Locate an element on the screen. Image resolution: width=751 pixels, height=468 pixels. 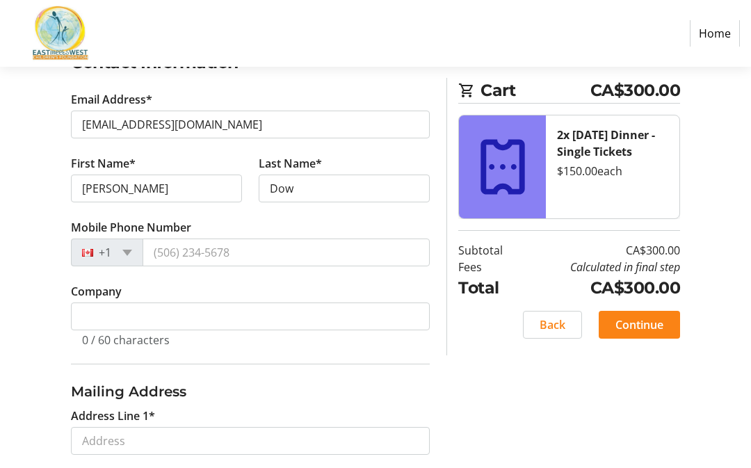
span: CA$300.00 is located at coordinates (635, 90).